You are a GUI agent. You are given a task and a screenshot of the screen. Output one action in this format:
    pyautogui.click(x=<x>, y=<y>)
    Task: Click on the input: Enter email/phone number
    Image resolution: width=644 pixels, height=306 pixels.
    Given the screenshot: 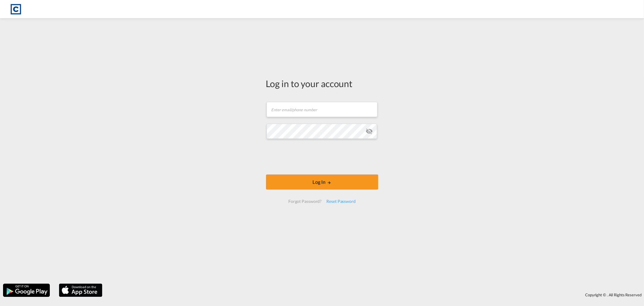 What is the action you would take?
    pyautogui.click(x=322, y=109)
    